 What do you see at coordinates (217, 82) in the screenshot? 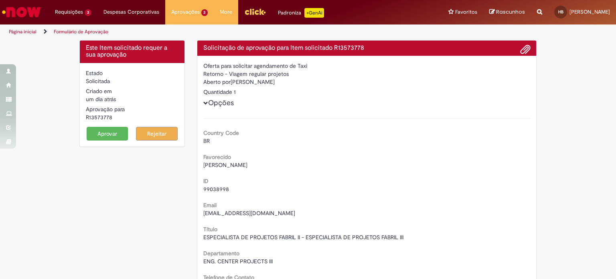
I see `label: Aberto por` at bounding box center [217, 82].